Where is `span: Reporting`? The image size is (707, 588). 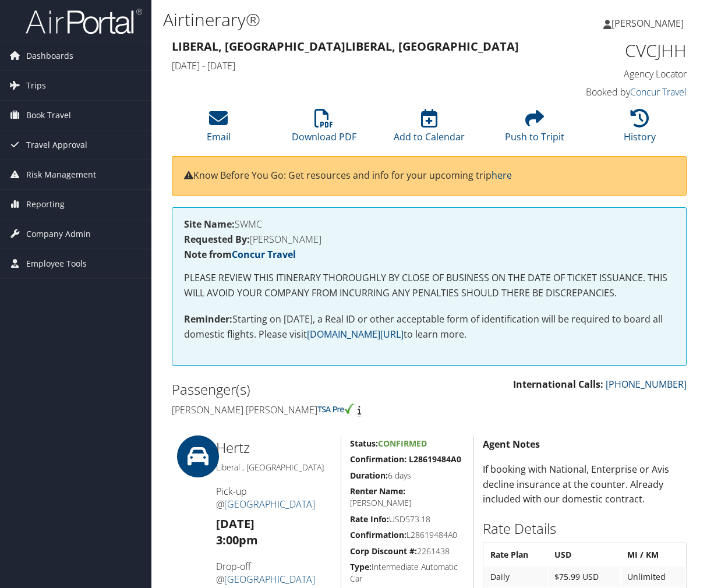
span: Reporting is located at coordinates (46, 204).